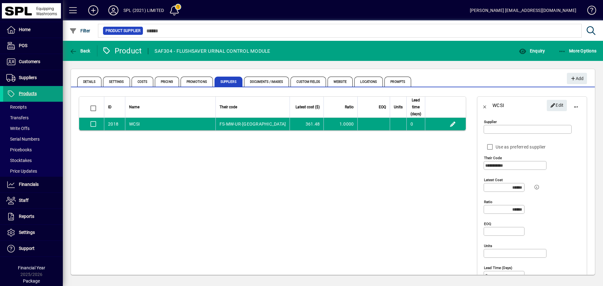 This screenshot has width=603, height=286. Describe the element at coordinates (340, 82) in the screenshot. I see `span: Website` at that location.